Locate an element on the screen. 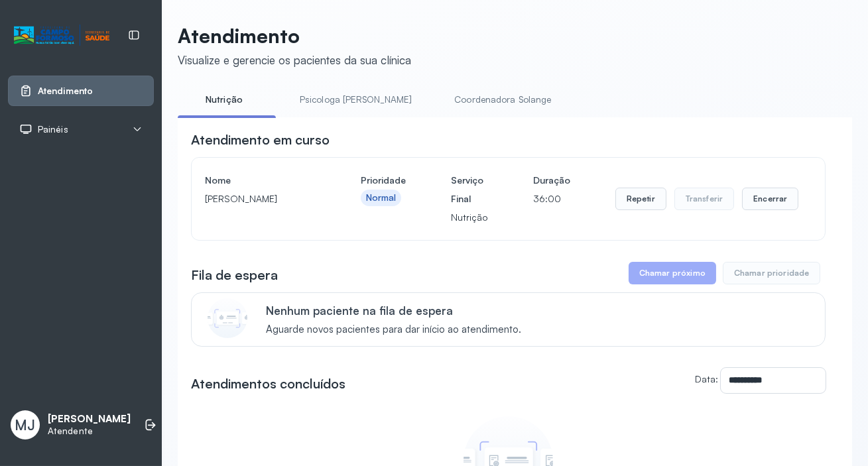 Image resolution: width=868 pixels, height=466 pixels. button: Repetir is located at coordinates (641, 199).